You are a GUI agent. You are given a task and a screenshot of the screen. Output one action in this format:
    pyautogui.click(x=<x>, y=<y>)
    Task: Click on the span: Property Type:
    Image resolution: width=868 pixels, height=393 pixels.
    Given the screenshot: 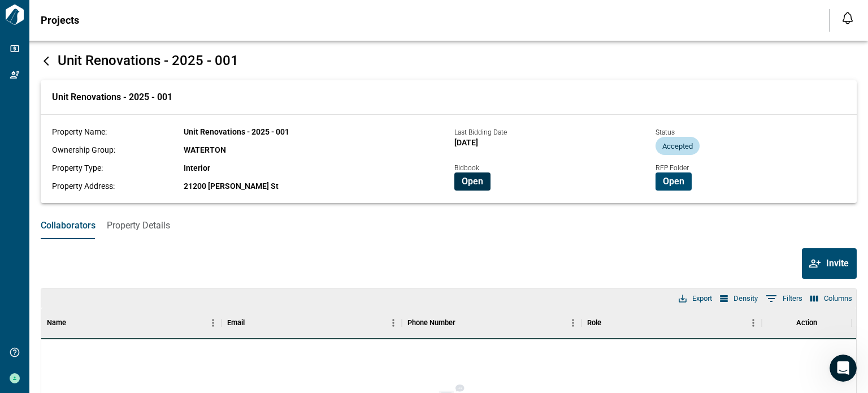 What is the action you would take?
    pyautogui.click(x=78, y=168)
    